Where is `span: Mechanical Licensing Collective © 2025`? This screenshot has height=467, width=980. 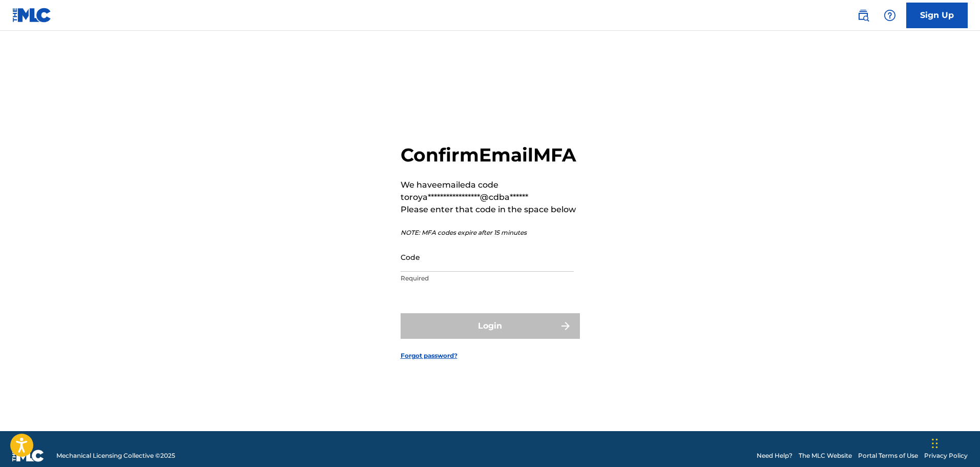
span: Mechanical Licensing Collective © 2025 is located at coordinates (115, 456).